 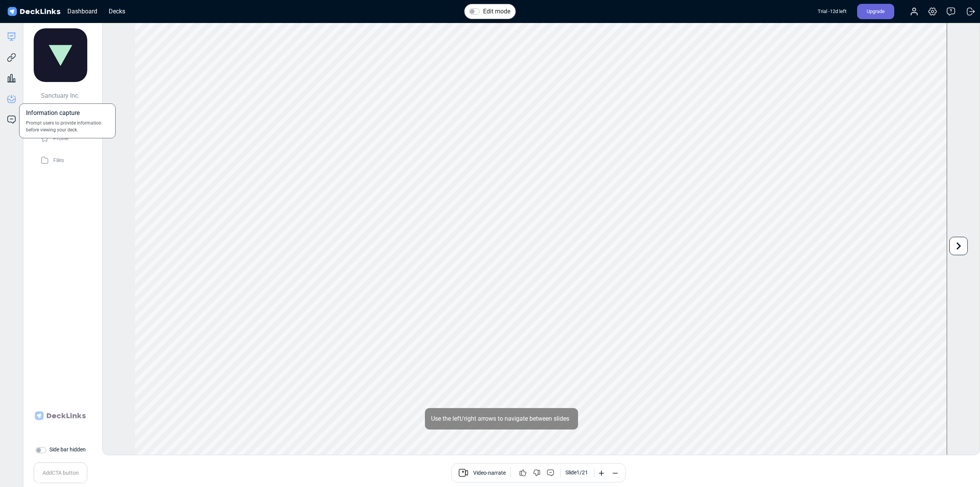 I want to click on img: DeckLinks, so click(x=34, y=11).